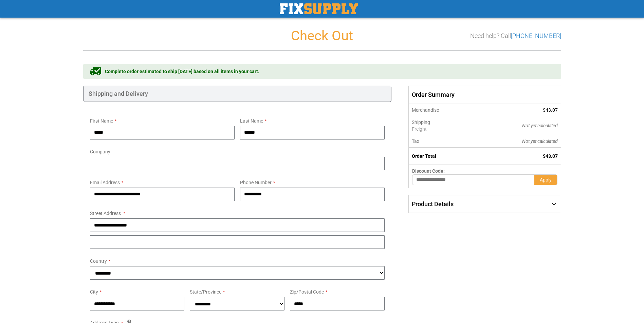 Image resolution: width=644 pixels, height=323 pixels. Describe the element at coordinates (105, 183) in the screenshot. I see `span: Email Address` at that location.